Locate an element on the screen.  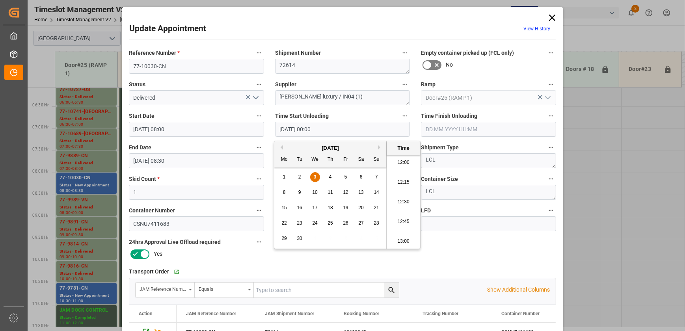
div: Choose Saturday, September 6th, 2025 is located at coordinates (361, 177).